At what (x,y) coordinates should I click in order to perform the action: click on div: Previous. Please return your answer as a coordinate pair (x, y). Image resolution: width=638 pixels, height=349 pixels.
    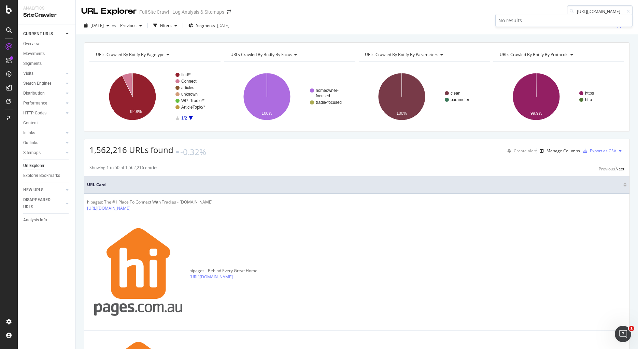
    Looking at the image, I should click on (607, 169).